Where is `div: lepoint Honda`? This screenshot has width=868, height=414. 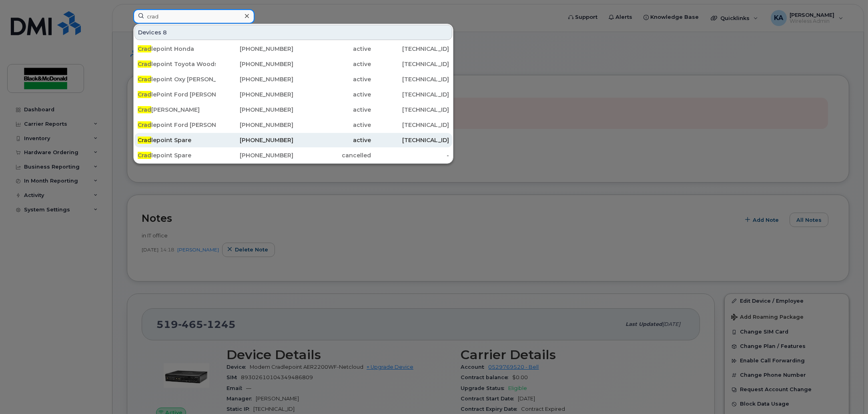
div: lepoint Honda is located at coordinates (177, 49).